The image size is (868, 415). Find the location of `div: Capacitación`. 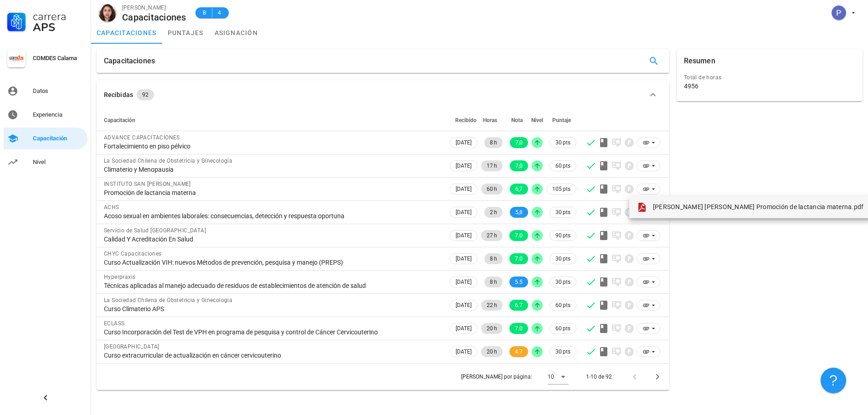

div: Capacitación is located at coordinates (58, 138).